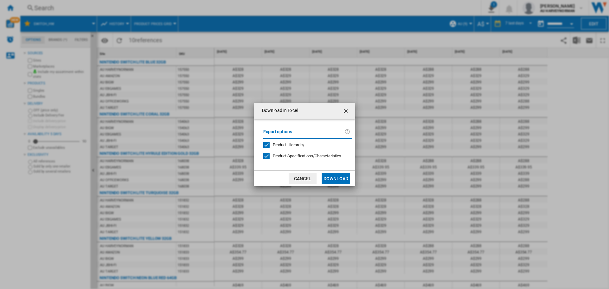  I want to click on md-checkbox: Product Hierarchy, so click(305, 145).